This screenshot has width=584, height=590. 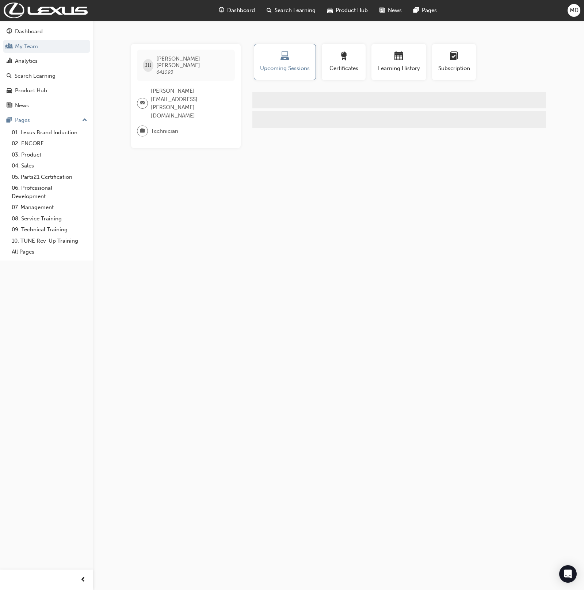 I want to click on a: 02. ENCORE, so click(x=49, y=143).